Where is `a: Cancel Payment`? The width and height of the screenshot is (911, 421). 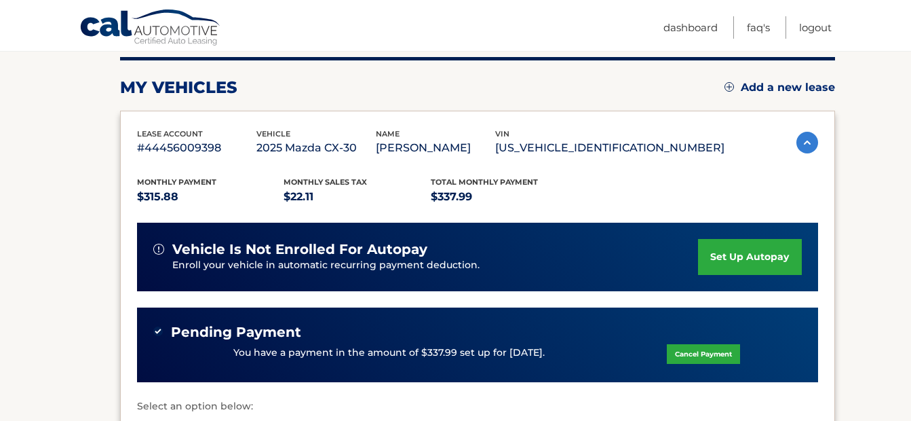
a: Cancel Payment is located at coordinates (704, 353).